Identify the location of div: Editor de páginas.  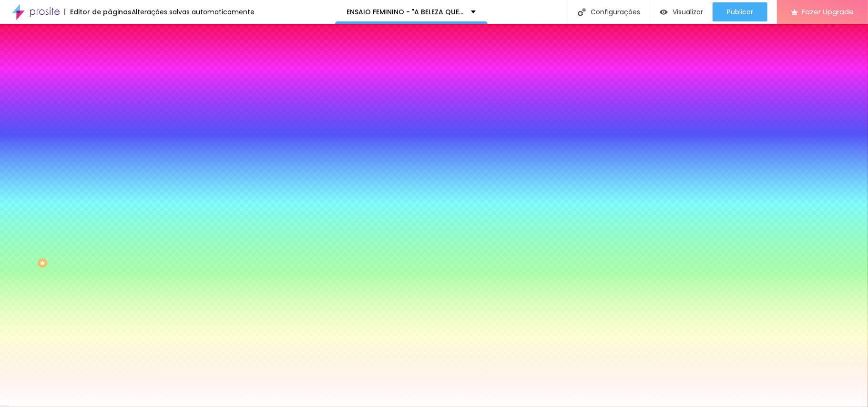
(97, 12).